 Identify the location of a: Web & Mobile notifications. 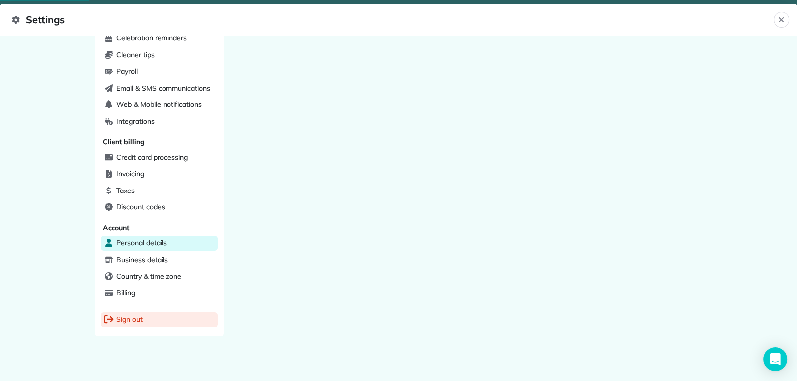
(159, 105).